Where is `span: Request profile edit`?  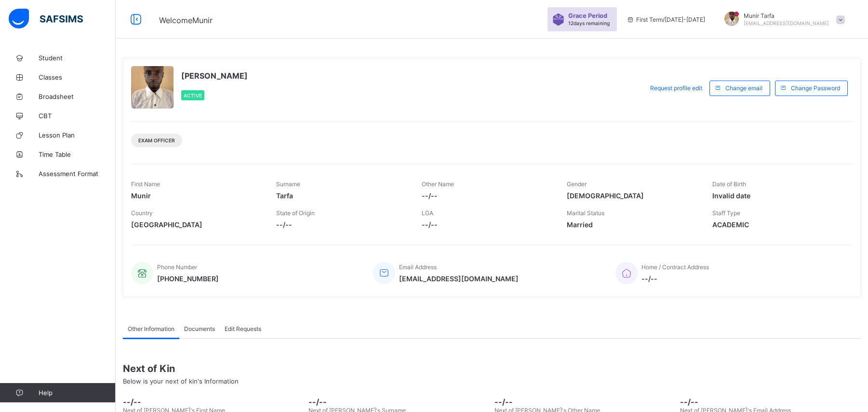
span: Request profile edit is located at coordinates (676, 88).